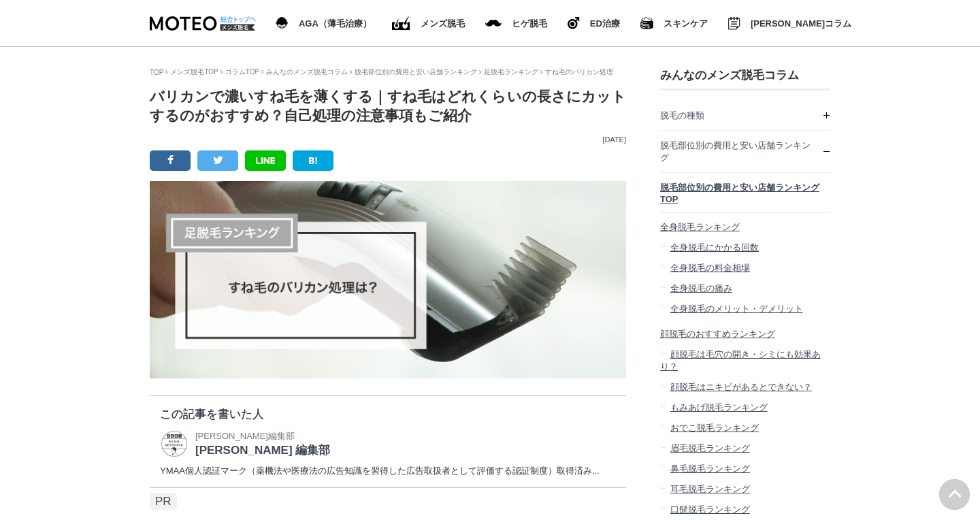  What do you see at coordinates (511, 71) in the screenshot?
I see `a: 足脱毛ランキング` at bounding box center [511, 71].